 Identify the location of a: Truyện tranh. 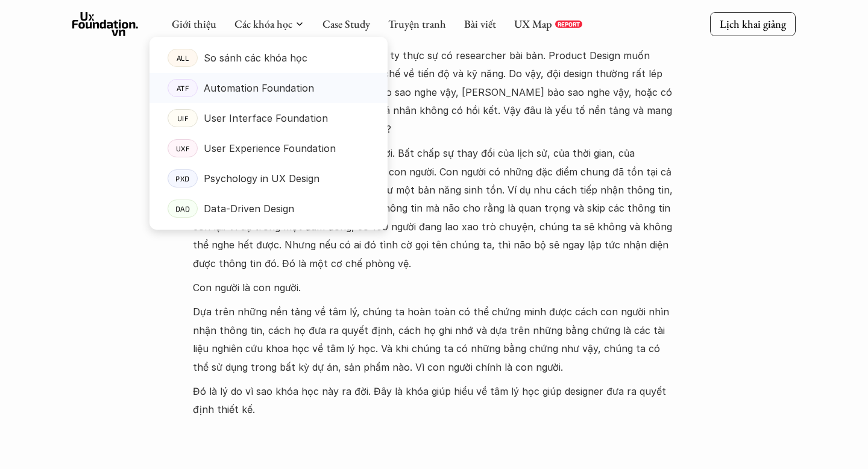
(417, 23).